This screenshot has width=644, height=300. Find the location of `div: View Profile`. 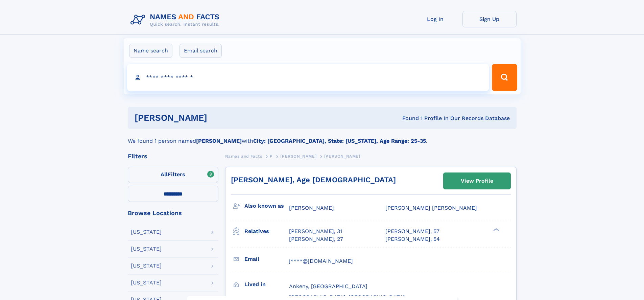

div: View Profile is located at coordinates (477, 181).